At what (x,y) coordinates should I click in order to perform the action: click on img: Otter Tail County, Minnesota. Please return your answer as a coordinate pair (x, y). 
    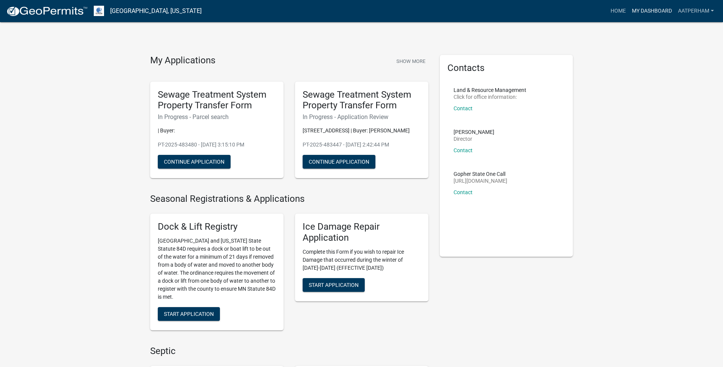
    Looking at the image, I should click on (99, 11).